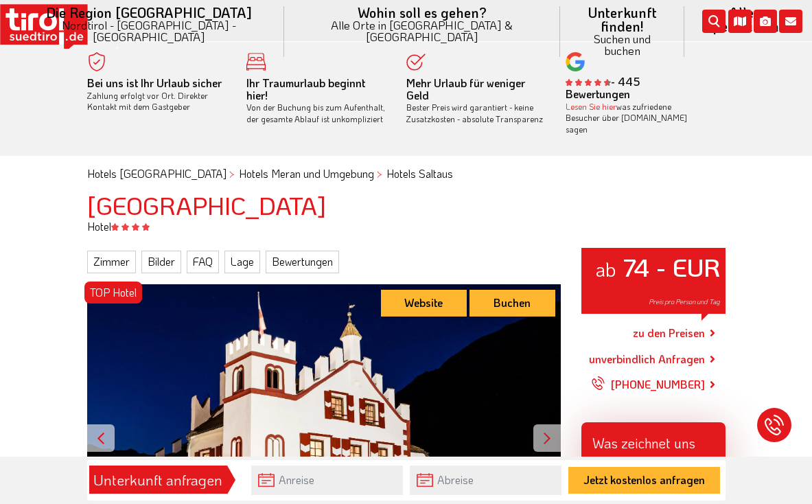 Image resolution: width=812 pixels, height=504 pixels. What do you see at coordinates (644, 480) in the screenshot?
I see `button: Jetzt kostenlos anfragen` at bounding box center [644, 480].